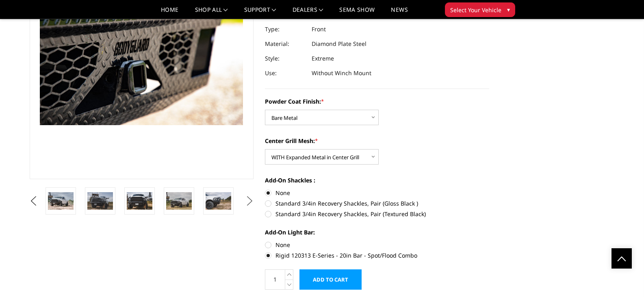 The height and width of the screenshot is (297, 644). Describe the element at coordinates (308, 13) in the screenshot. I see `a: Dealers` at that location.